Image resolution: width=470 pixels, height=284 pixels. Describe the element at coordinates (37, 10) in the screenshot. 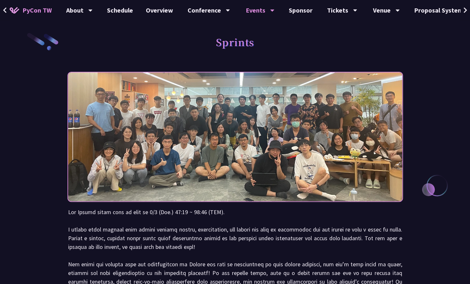

I see `span: PyCon TW` at that location.